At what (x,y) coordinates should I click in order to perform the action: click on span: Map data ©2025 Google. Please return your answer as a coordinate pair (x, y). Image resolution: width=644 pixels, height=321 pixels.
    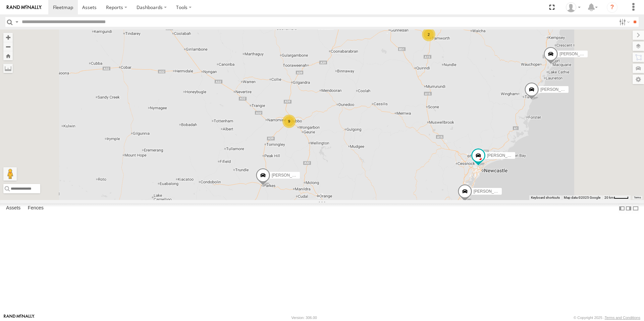
    Looking at the image, I should click on (582, 197).